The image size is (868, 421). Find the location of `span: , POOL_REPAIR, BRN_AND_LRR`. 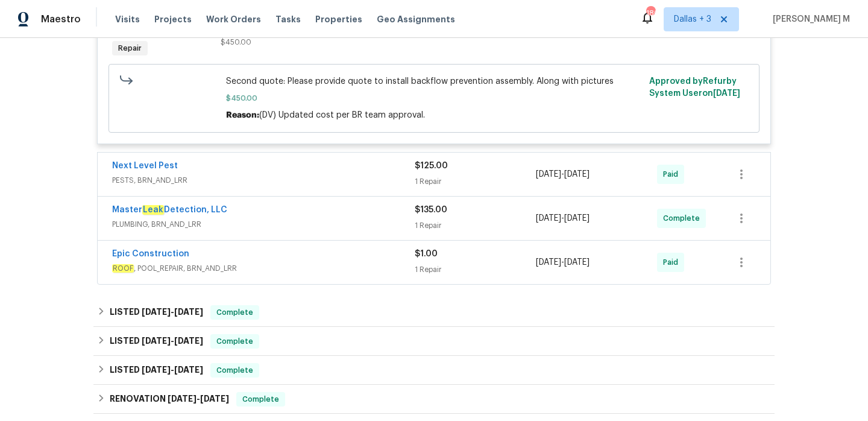

span: , POOL_REPAIR, BRN_AND_LRR is located at coordinates (263, 269).